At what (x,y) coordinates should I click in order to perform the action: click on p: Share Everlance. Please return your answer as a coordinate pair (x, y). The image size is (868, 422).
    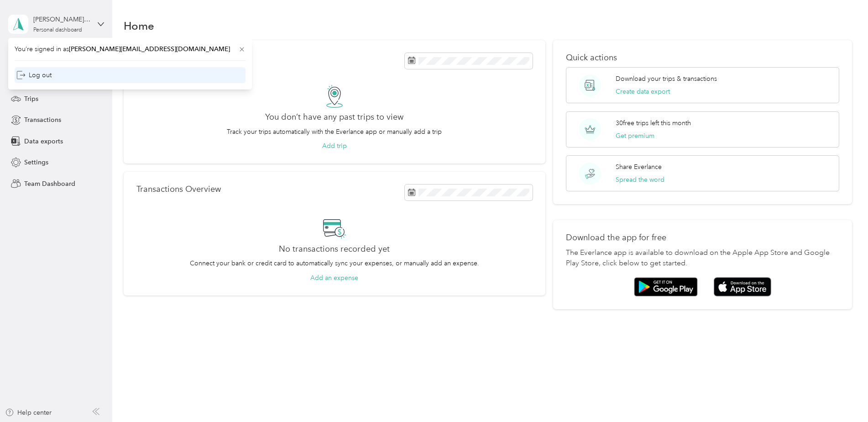
    Looking at the image, I should click on (639, 167).